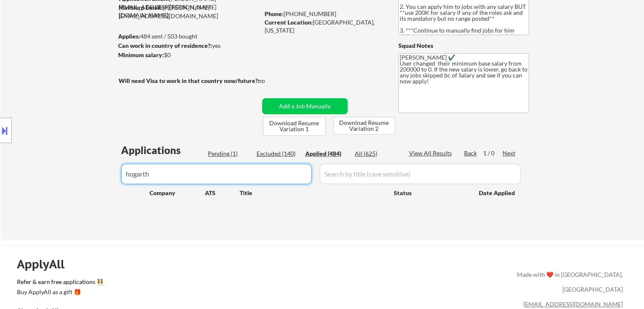 The width and height of the screenshot is (644, 309). I want to click on div: Back, so click(471, 153).